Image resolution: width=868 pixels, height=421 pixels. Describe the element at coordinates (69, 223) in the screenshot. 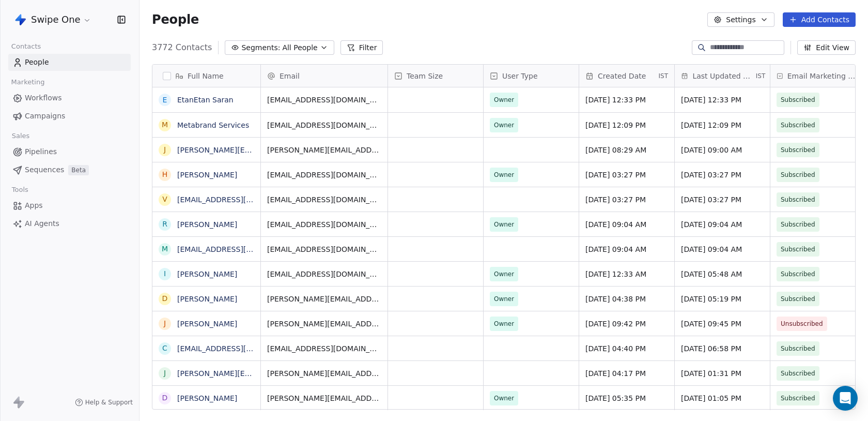

I see `a: AI Agents` at that location.